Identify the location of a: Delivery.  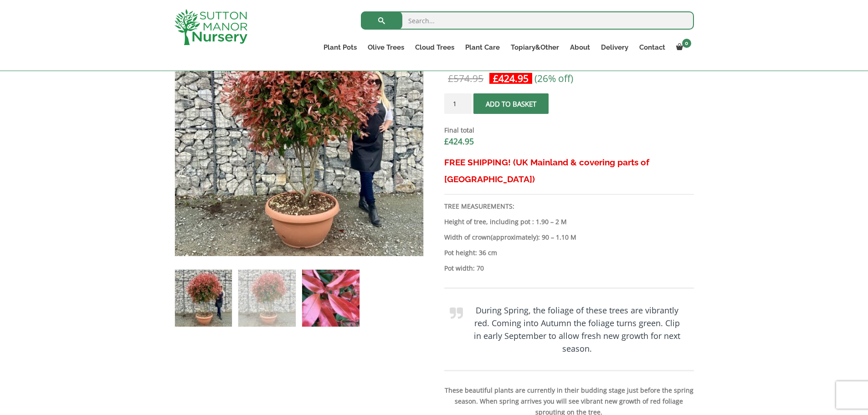
(614, 47).